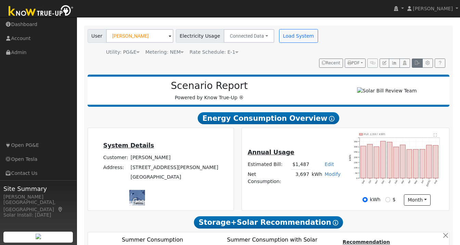 This screenshot has height=245, width=460. What do you see at coordinates (165, 52) in the screenshot?
I see `div: Metering: NEM` at bounding box center [165, 52].